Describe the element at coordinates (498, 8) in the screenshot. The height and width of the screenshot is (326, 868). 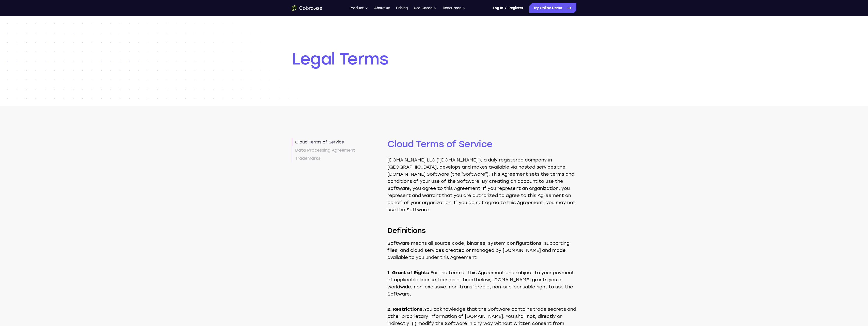
I see `a: Log In` at that location.